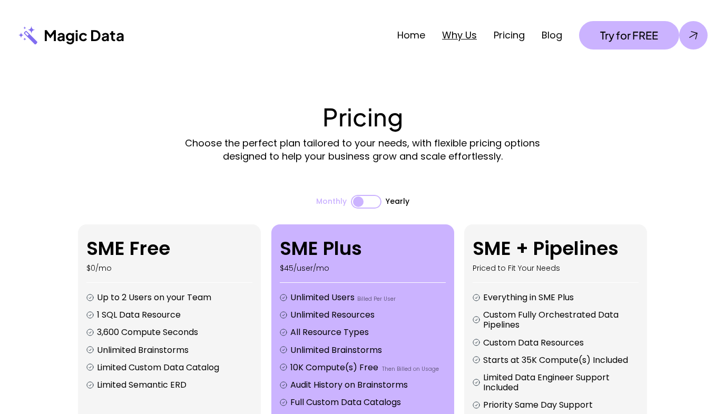 The image size is (725, 414). Describe the element at coordinates (99, 268) in the screenshot. I see `p: $0/mo` at that location.